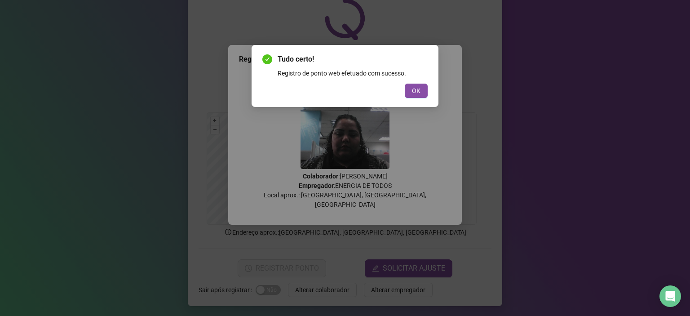  What do you see at coordinates (416, 91) in the screenshot?
I see `span: OK` at bounding box center [416, 91].